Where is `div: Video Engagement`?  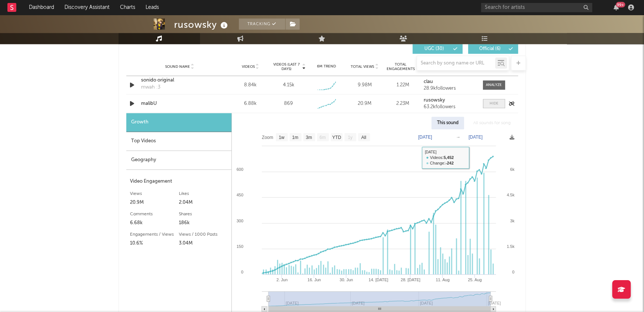 div: Video Engagement is located at coordinates (179, 182).